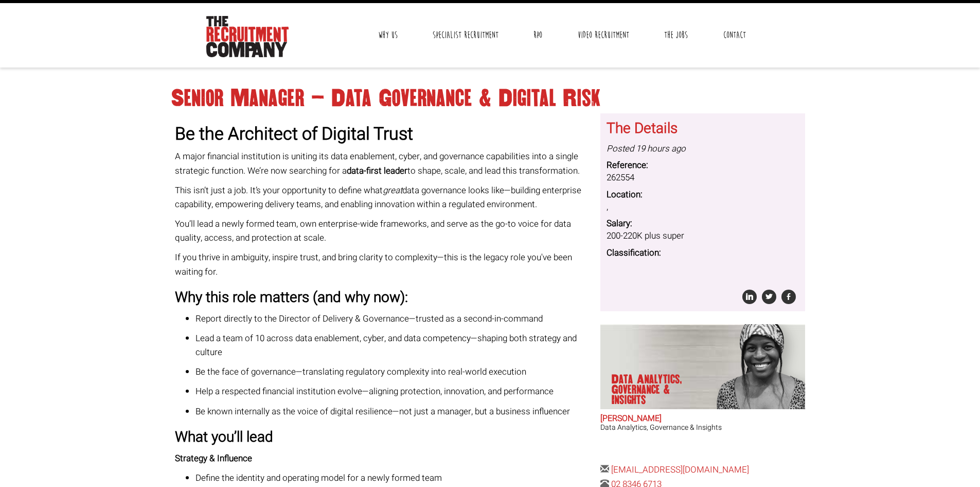  I want to click on p: Help a respected financial institution evolve—aligning protection, innovation, and performance, so click(394, 390).